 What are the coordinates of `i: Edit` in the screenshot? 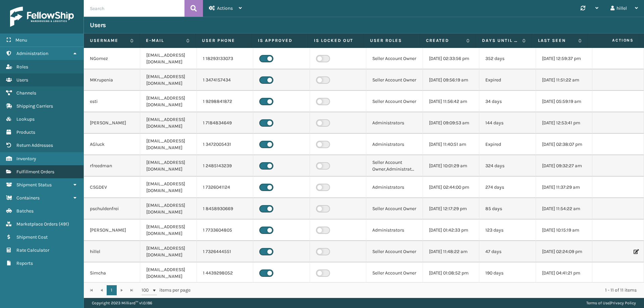 It's located at (636, 252).